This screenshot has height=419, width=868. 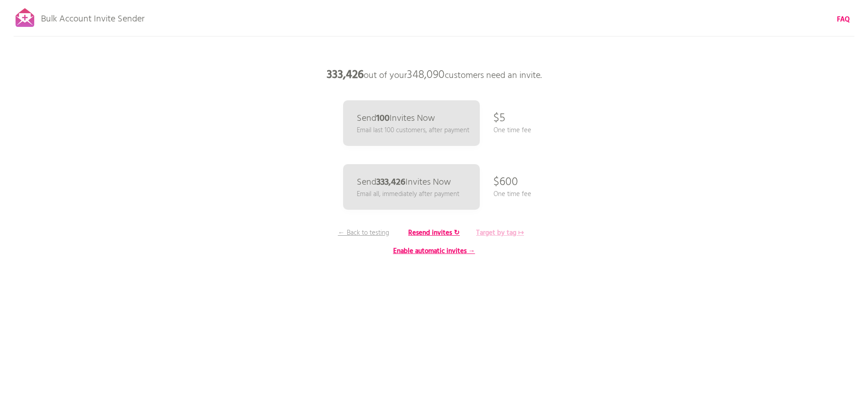 What do you see at coordinates (408, 194) in the screenshot?
I see `p: Email all, immediately after payment` at bounding box center [408, 194].